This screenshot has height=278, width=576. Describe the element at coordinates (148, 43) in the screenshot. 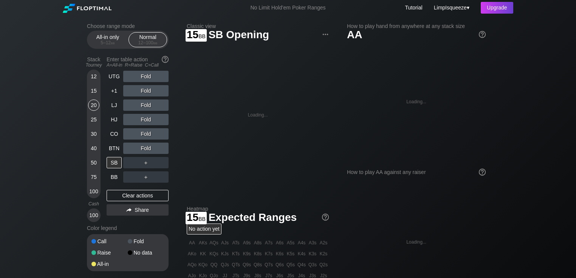

I see `div: 12 – 100` at that location.